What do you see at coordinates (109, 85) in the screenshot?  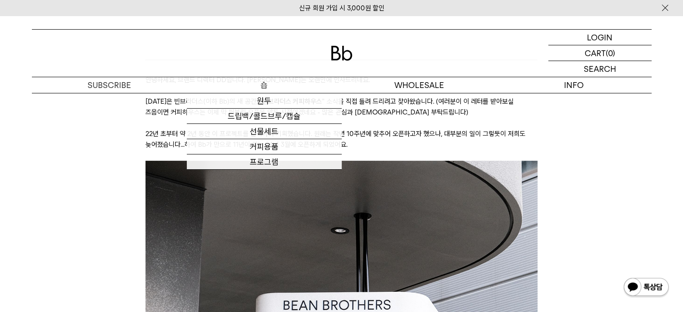 I see `p: SUBSCRIBE` at bounding box center [109, 85].